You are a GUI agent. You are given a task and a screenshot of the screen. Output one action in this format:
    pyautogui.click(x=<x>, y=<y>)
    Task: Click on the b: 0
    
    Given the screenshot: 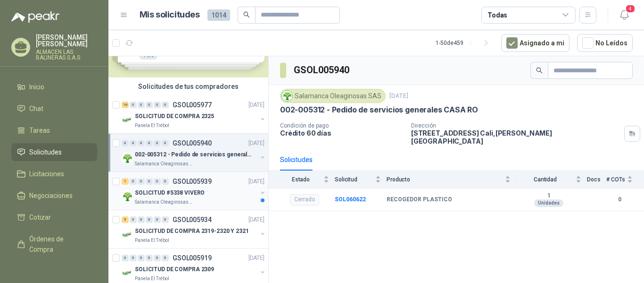 What is the action you would take?
    pyautogui.click(x=620, y=199)
    